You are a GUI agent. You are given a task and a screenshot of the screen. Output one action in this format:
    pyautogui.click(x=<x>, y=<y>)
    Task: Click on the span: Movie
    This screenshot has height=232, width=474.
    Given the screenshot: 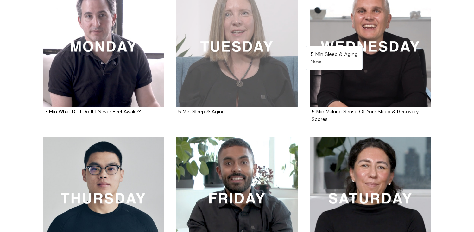 What is the action you would take?
    pyautogui.click(x=317, y=61)
    